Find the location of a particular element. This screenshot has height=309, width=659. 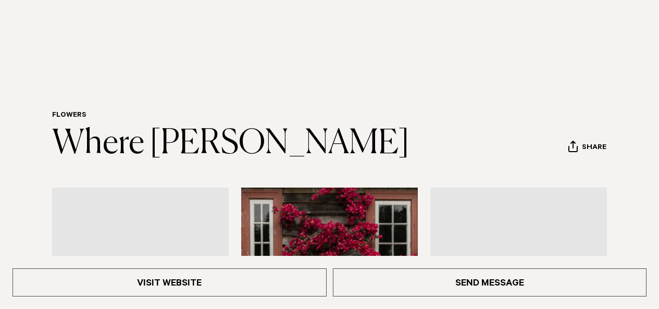

span: Share is located at coordinates (594, 148).